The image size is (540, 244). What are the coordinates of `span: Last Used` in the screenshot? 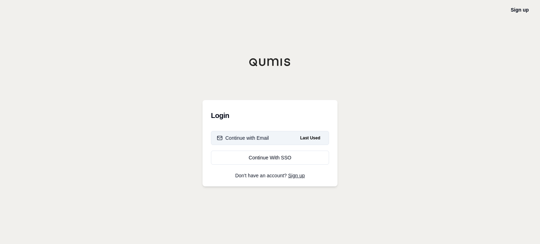 It's located at (310, 138).